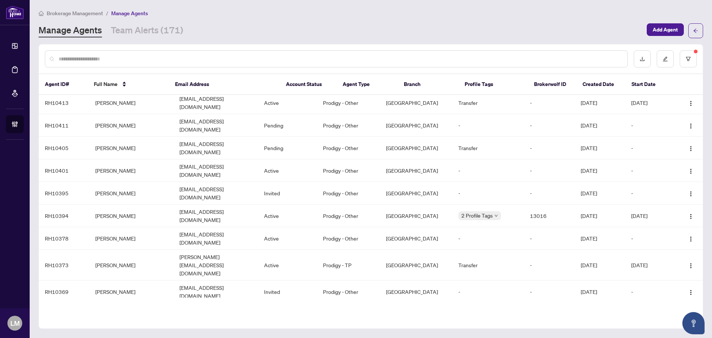 The width and height of the screenshot is (712, 338). Describe the element at coordinates (63, 85) in the screenshot. I see `th: Agent ID#` at that location.